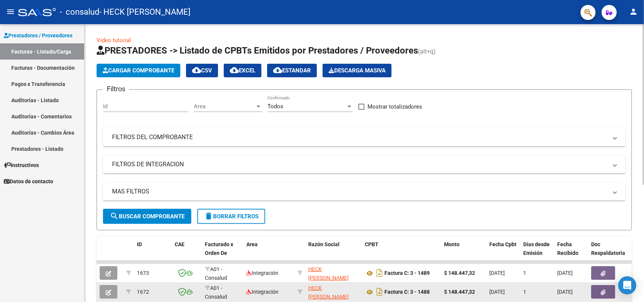  What do you see at coordinates (276, 106) in the screenshot?
I see `span: Todos` at bounding box center [276, 106].